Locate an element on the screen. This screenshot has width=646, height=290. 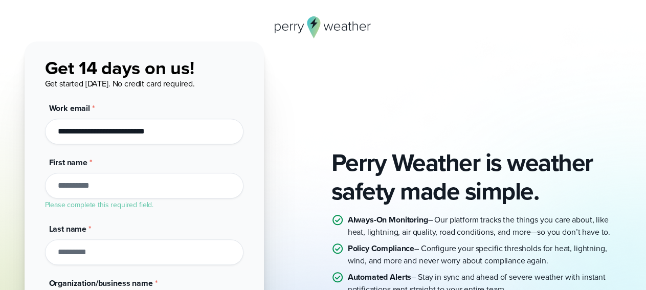
p: – Configure your specific thresholds for heat, lightning, wind, and more and never worry about co... is located at coordinates (485, 255).